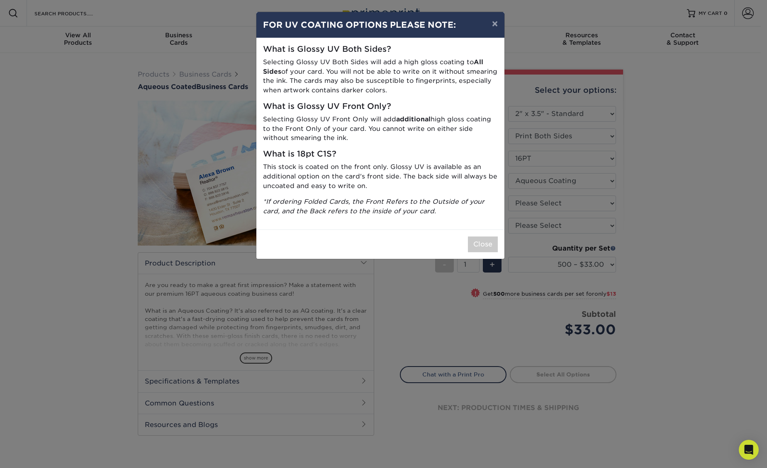 Image resolution: width=767 pixels, height=468 pixels. I want to click on strong: All Sides, so click(373, 67).